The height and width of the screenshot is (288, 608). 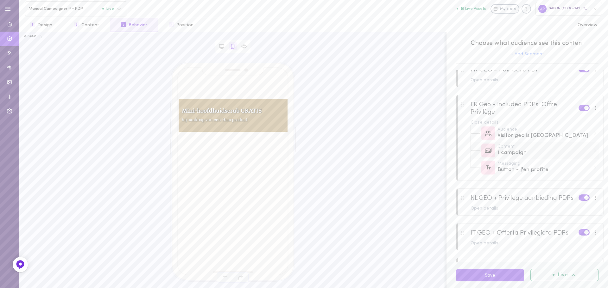 I want to click on button: Save, so click(x=490, y=275).